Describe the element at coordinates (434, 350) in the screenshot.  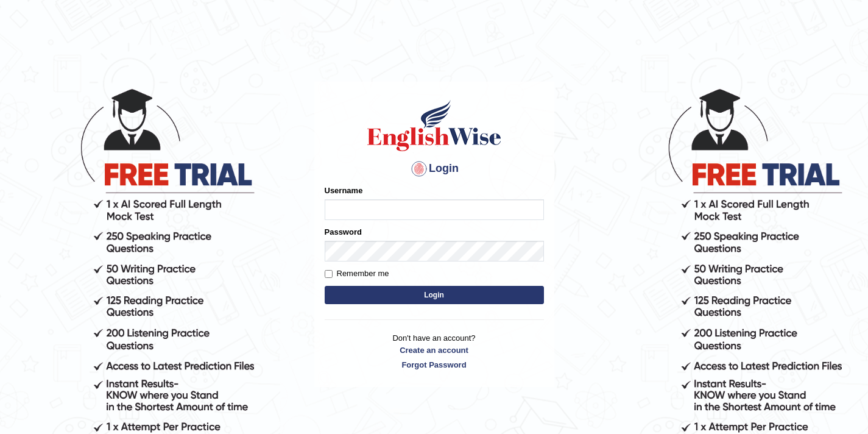
I see `a: Create an account` at that location.